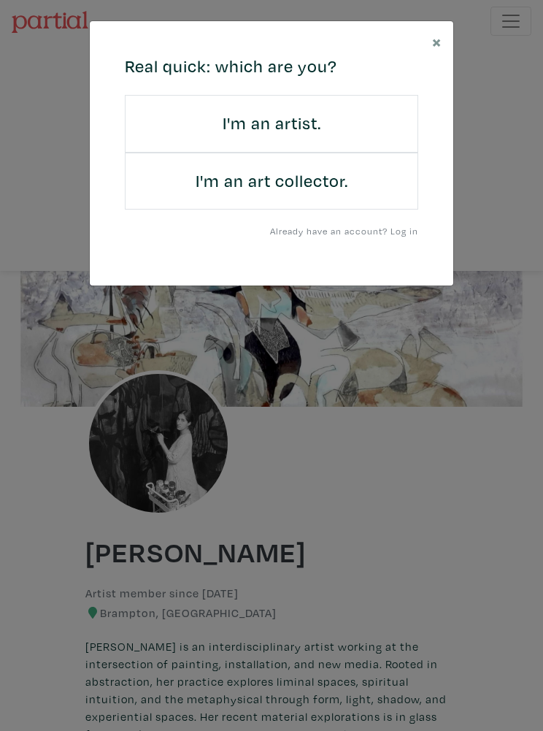  What do you see at coordinates (344, 231) in the screenshot?
I see `a: Already have an account? Log in` at bounding box center [344, 231].